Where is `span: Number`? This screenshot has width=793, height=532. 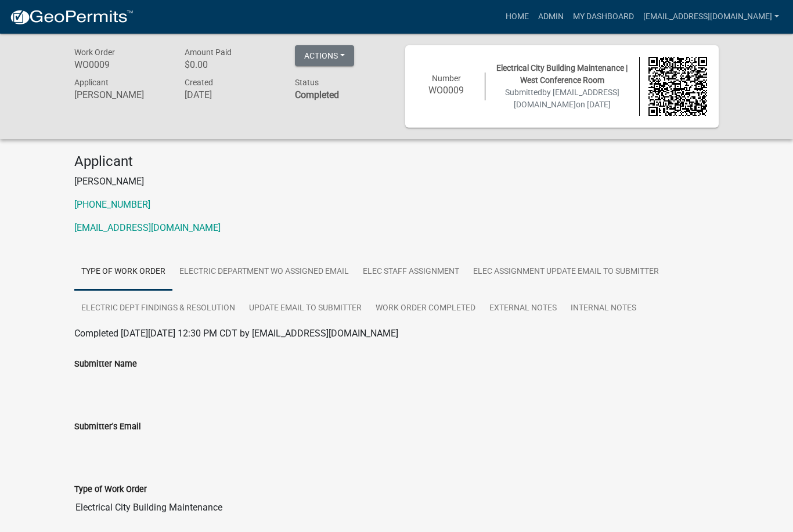 span: Number is located at coordinates (447, 78).